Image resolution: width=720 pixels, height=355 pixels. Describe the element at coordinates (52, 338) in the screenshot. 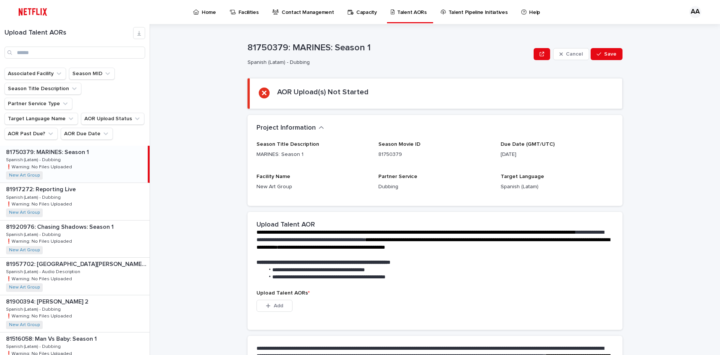

I see `p: 81516058: Man Vs Baby: Season 1` at that location.